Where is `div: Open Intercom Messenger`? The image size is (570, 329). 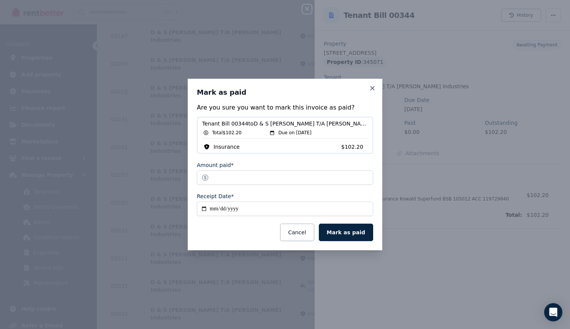
div: Open Intercom Messenger is located at coordinates (554, 312).